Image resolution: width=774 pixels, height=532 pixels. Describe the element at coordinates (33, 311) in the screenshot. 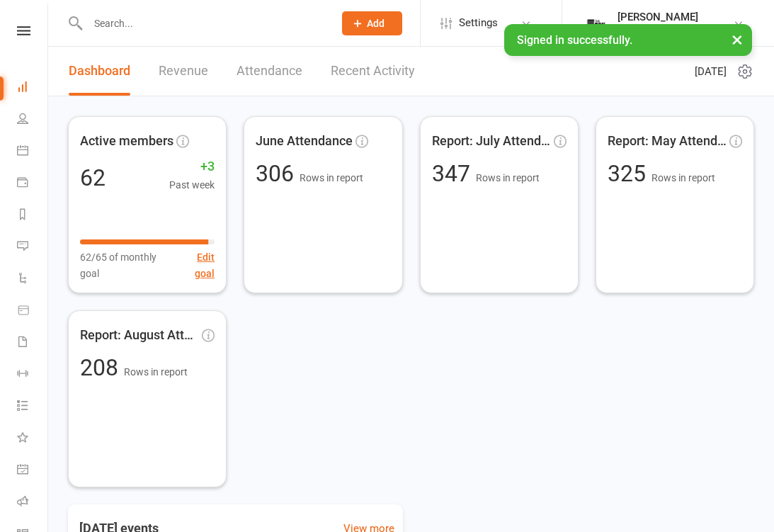

I see `a: Product Sales` at that location.